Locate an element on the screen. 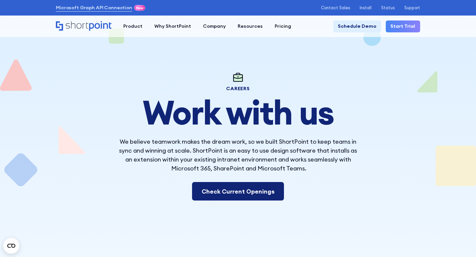 This screenshot has height=257, width=476. div: Chat Widget is located at coordinates (460, 242).